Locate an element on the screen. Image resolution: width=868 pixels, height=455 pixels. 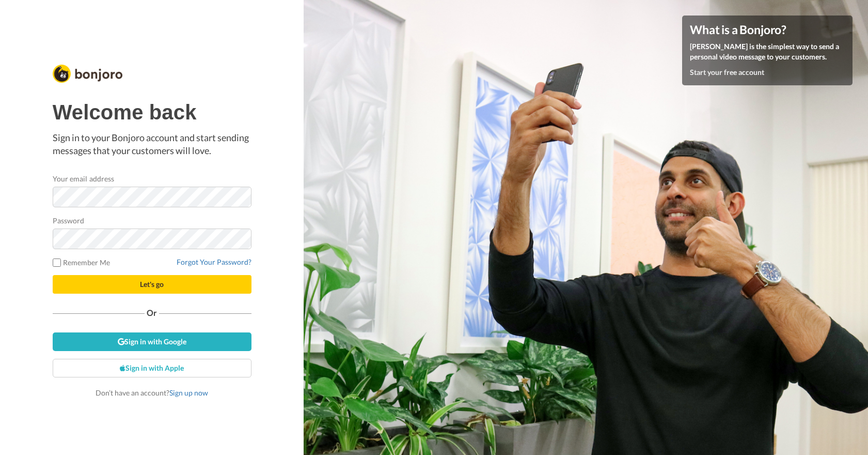
a: Sign up now is located at coordinates (188, 393).